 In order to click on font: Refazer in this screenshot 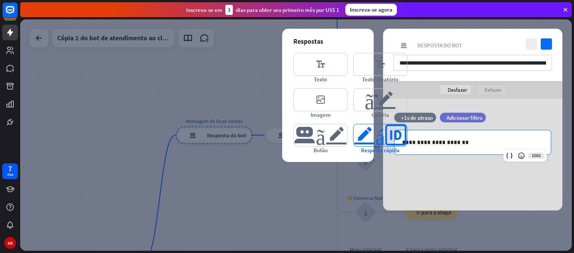, I will do `click(493, 90)`.